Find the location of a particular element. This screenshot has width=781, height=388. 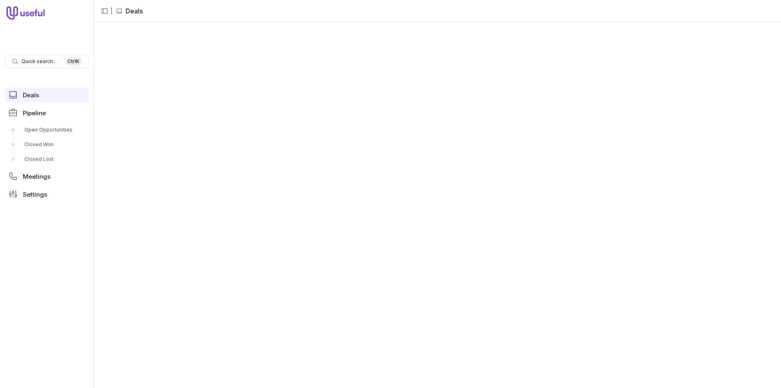

div: Pipeline submenu is located at coordinates (47, 144).